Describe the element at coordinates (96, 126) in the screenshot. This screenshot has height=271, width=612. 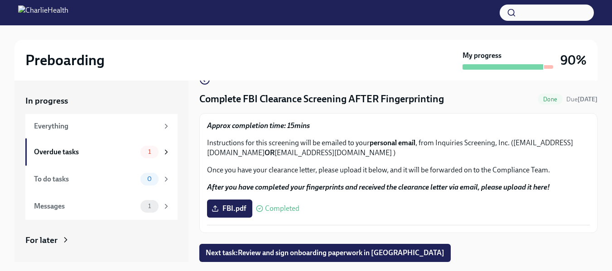
I see `div: Everything` at that location.